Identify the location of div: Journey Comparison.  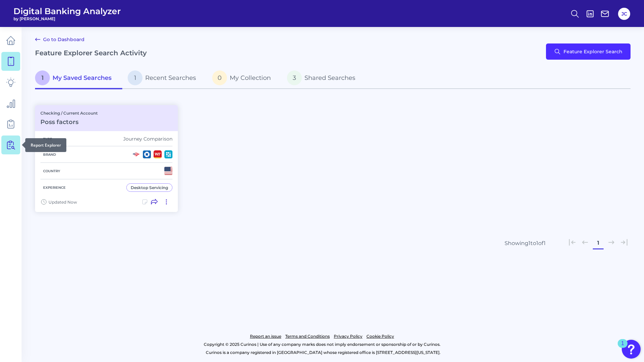
(148, 139).